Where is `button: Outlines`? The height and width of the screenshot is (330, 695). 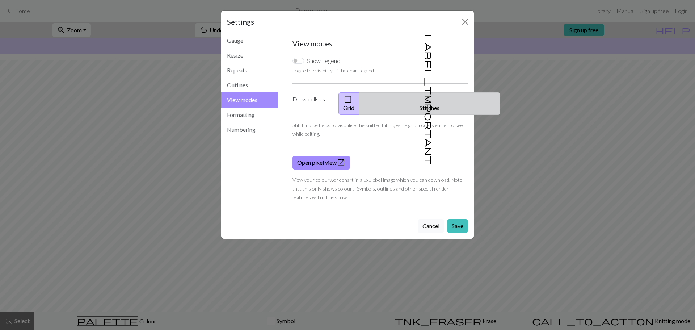 button: Outlines is located at coordinates (249, 85).